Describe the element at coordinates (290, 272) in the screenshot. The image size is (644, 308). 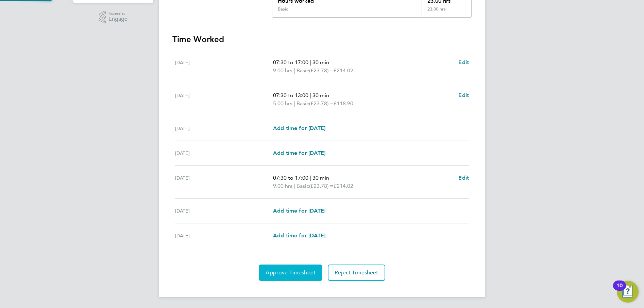
I see `span: Approve Timesheet` at that location.